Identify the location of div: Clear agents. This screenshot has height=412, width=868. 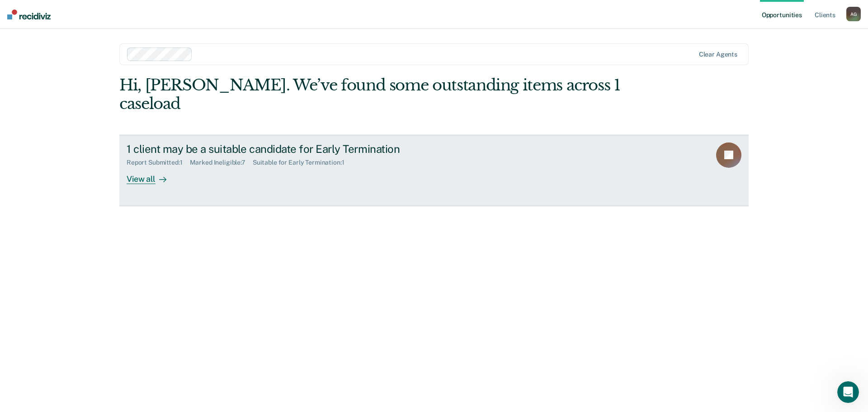
(718, 54).